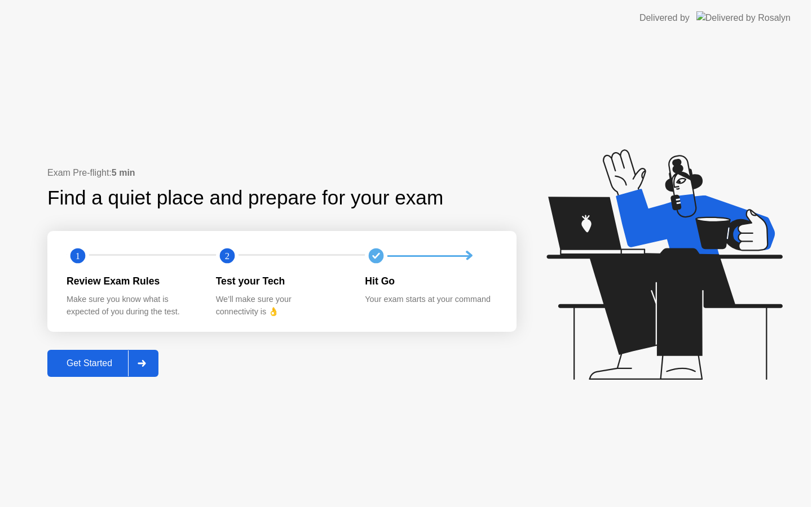  I want to click on b: 5 min, so click(124, 173).